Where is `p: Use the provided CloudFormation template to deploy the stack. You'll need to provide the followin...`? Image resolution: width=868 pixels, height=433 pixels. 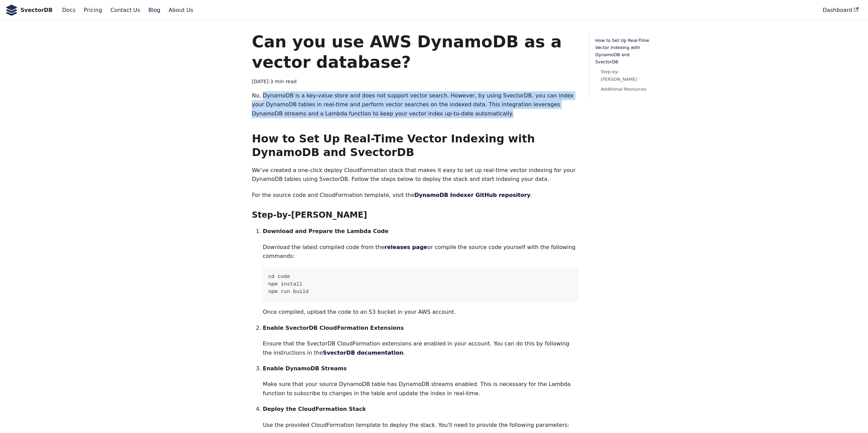
p: Use the provided CloudFormation template to deploy the stack. You'll need to provide the followin... is located at coordinates (420, 425).